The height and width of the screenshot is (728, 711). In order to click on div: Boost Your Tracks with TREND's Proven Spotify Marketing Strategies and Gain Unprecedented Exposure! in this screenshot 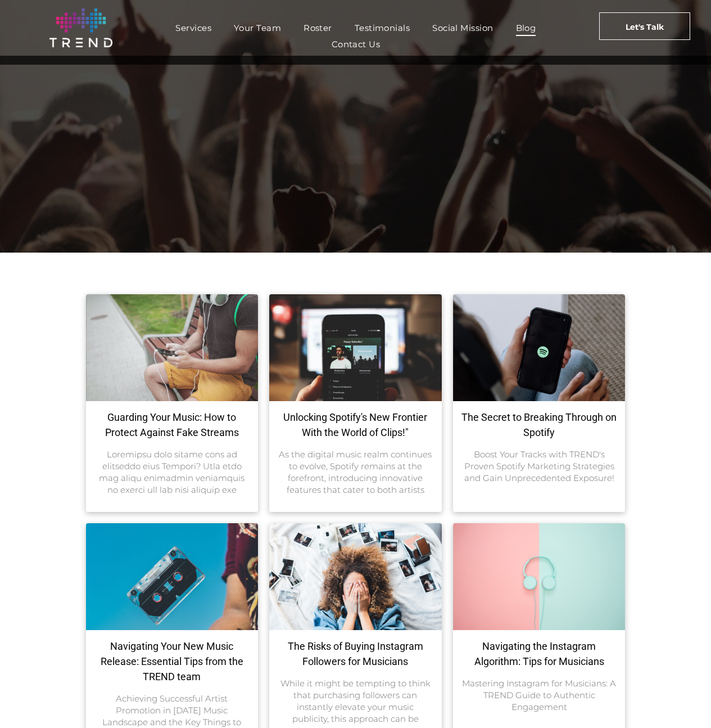, I will do `click(539, 466)`.